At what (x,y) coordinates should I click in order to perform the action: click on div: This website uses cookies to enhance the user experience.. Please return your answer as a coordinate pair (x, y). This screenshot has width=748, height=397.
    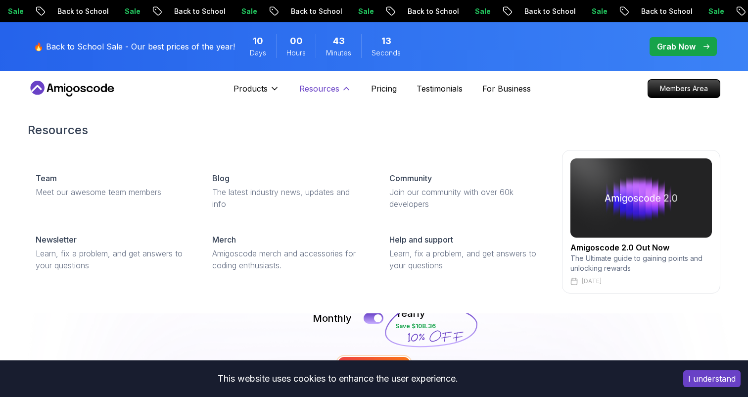
    Looking at the image, I should click on (338, 378).